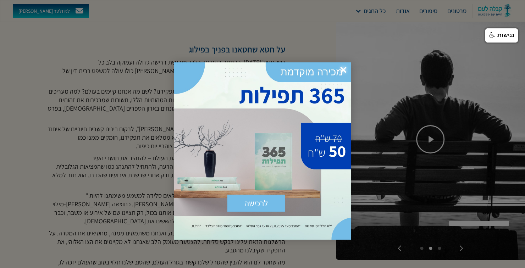 This screenshot has width=525, height=268. Describe the element at coordinates (343, 70) in the screenshot. I see `span: סגור` at that location.